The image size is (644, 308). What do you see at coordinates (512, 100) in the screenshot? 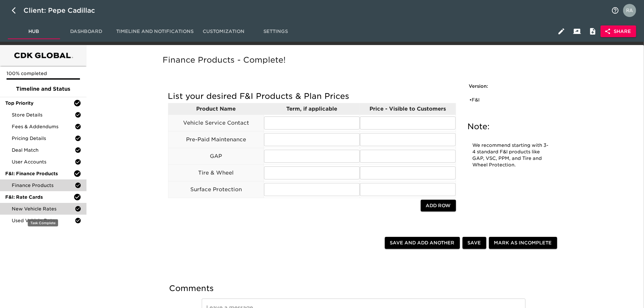
I see `div: •F&I` at bounding box center [512, 100].